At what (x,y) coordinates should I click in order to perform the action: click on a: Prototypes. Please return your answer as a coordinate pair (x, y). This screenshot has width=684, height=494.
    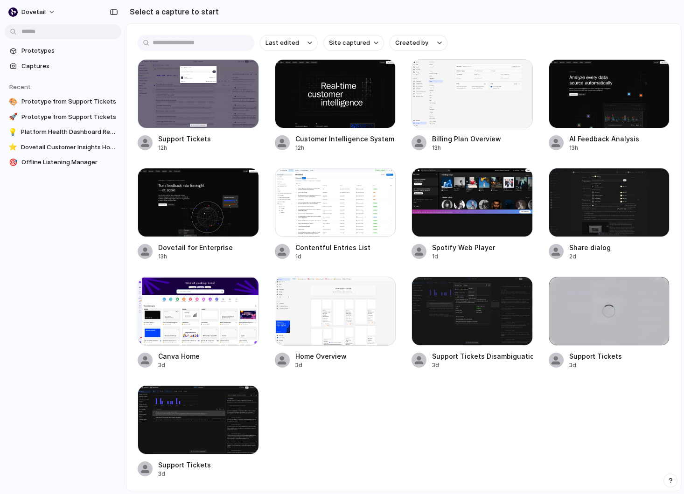
    Looking at the image, I should click on (63, 51).